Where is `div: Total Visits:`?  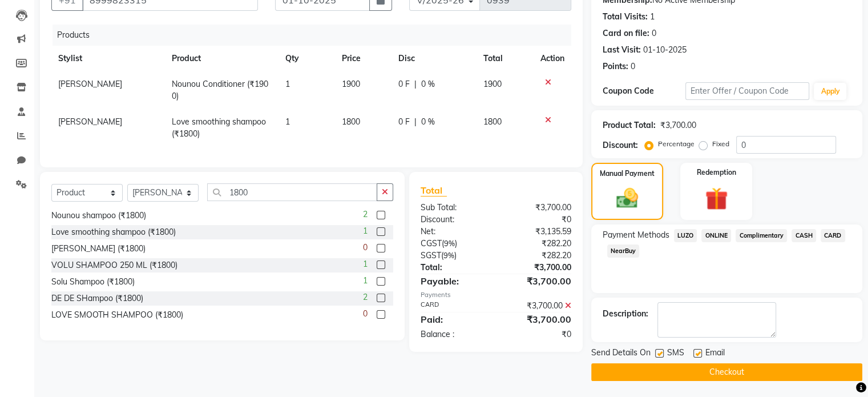 div: Total Visits: is located at coordinates (625, 17).